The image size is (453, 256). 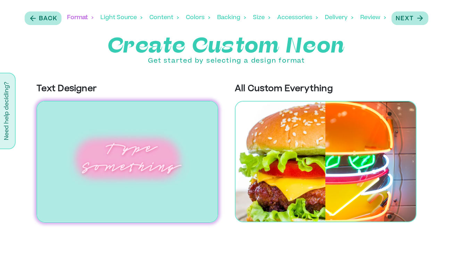 What do you see at coordinates (262, 18) in the screenshot?
I see `div: Size` at bounding box center [262, 18].